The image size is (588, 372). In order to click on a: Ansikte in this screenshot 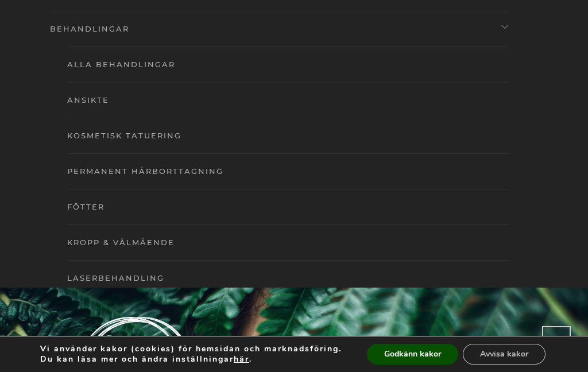, I will do `click(288, 100)`.